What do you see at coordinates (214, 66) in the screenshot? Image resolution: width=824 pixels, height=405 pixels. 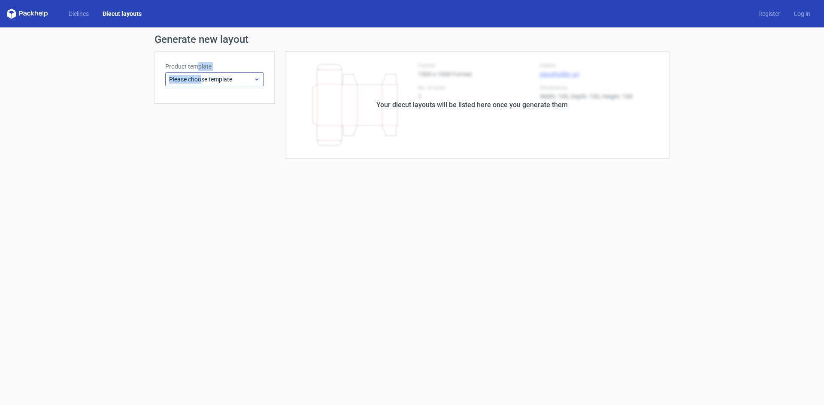 I see `label: Product template` at bounding box center [214, 66].